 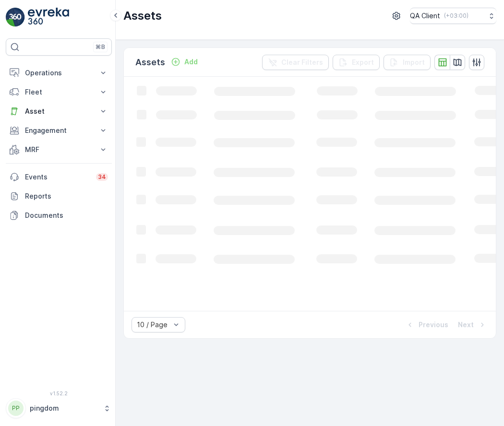 I want to click on span: v 1.52.2, so click(x=59, y=393).